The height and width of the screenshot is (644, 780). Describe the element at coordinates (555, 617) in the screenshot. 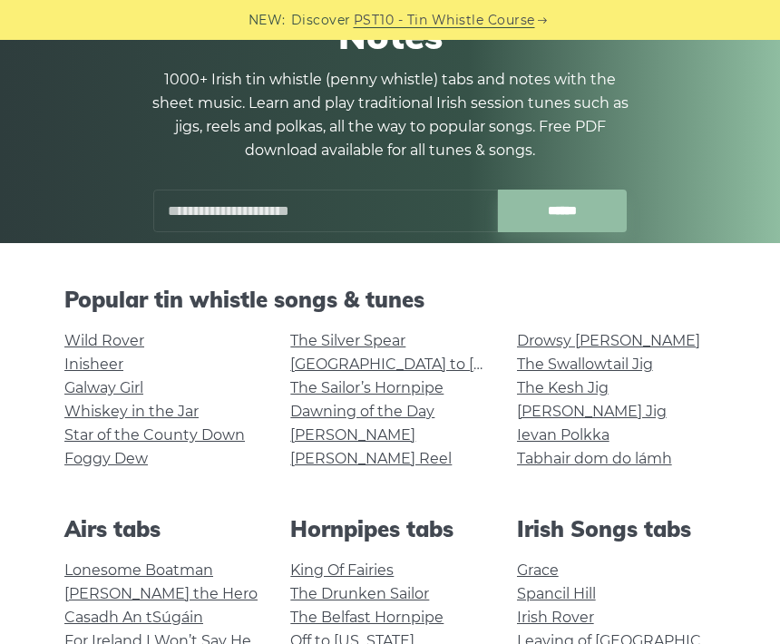

I see `a: Irish Rover` at that location.